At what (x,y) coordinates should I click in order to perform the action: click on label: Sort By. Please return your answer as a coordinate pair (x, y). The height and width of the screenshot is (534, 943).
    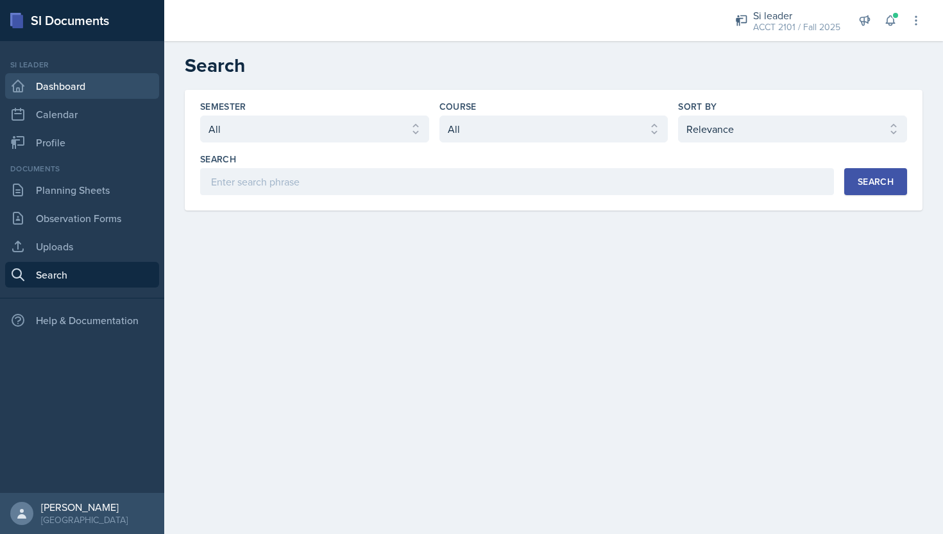
    Looking at the image, I should click on (697, 106).